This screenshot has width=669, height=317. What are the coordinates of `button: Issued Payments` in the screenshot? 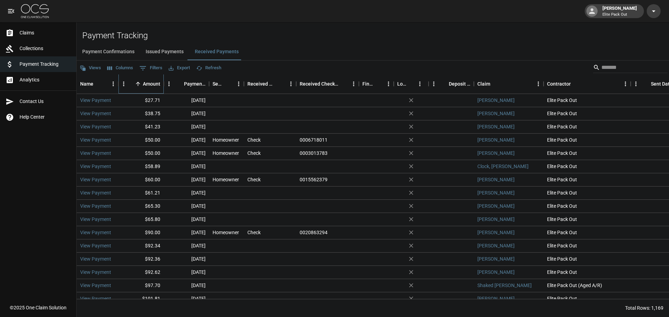 It's located at (164, 52).